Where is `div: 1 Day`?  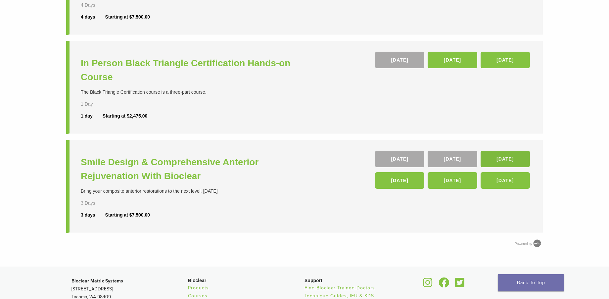
div: 1 Day is located at coordinates (98, 104).